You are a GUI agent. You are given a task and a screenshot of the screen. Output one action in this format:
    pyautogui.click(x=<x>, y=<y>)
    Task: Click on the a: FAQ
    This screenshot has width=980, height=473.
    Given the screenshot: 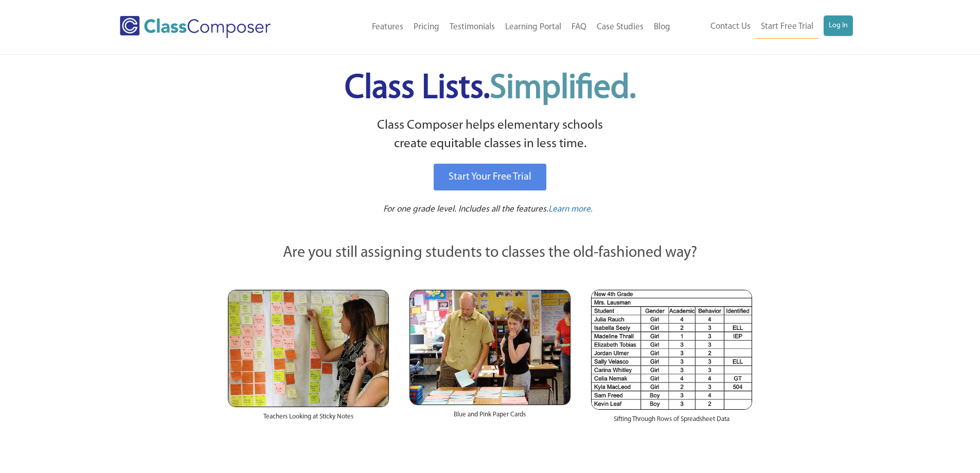 What is the action you would take?
    pyautogui.click(x=579, y=27)
    